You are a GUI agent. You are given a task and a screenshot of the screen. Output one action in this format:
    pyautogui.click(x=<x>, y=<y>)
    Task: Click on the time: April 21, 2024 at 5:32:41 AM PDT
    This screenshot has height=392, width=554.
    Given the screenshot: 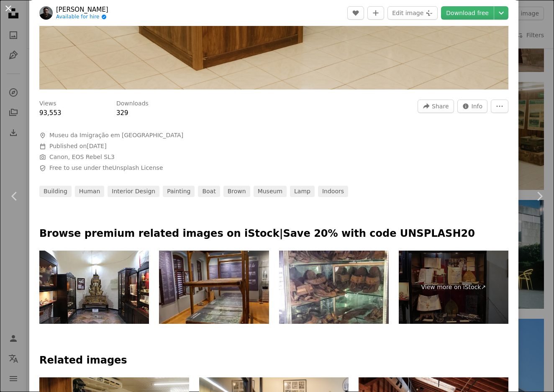 What is the action you would take?
    pyautogui.click(x=96, y=146)
    